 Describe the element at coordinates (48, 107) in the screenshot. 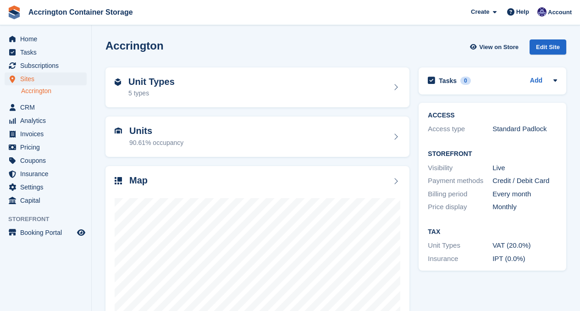

I see `span: CRM` at that location.